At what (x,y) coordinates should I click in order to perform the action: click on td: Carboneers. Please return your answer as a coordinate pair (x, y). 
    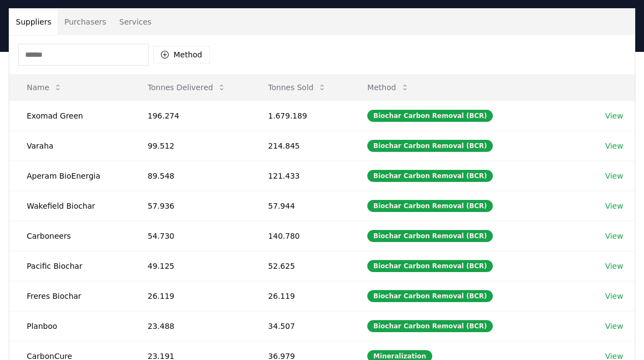
    Looking at the image, I should click on (70, 235).